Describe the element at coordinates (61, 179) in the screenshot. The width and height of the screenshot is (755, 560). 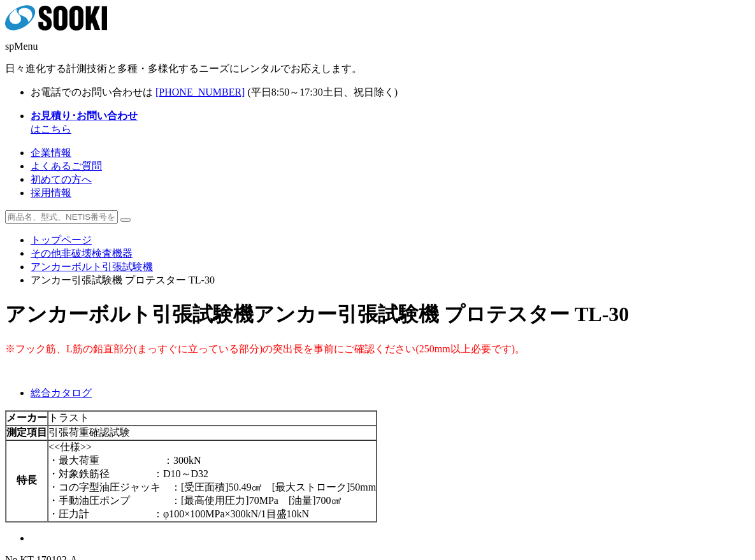
I see `span: 初めての方へ` at that location.